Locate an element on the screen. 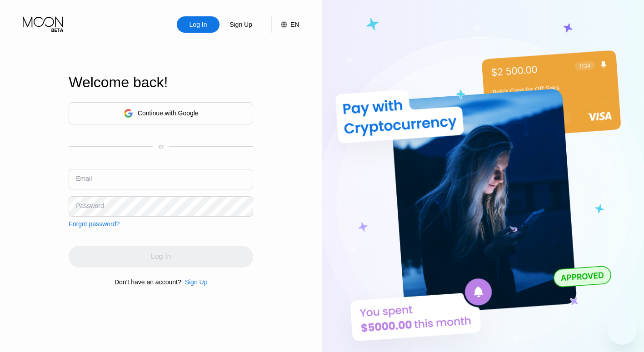 Image resolution: width=644 pixels, height=352 pixels. div: Email is located at coordinates (83, 178).